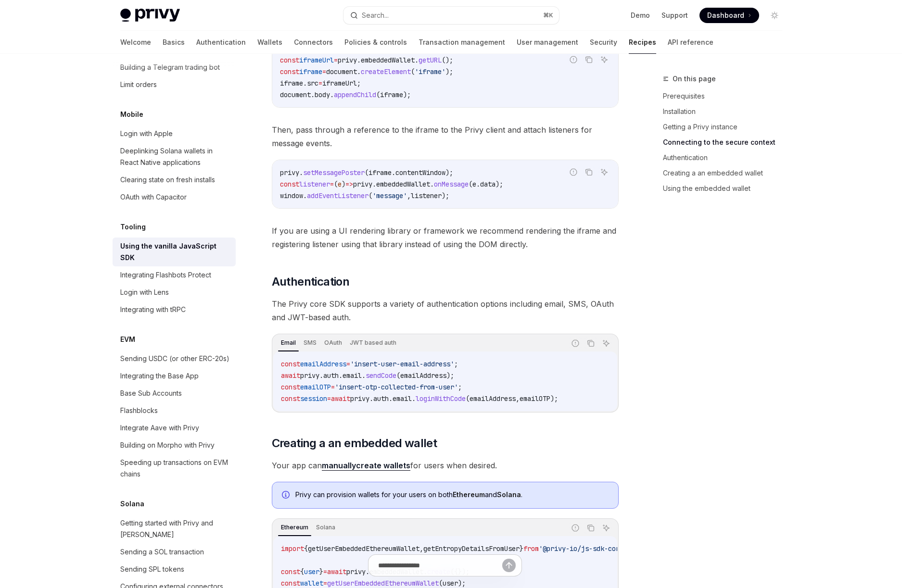 The width and height of the screenshot is (902, 588). What do you see at coordinates (354, 443) in the screenshot?
I see `span: Creating a an embedded wallet` at bounding box center [354, 443].